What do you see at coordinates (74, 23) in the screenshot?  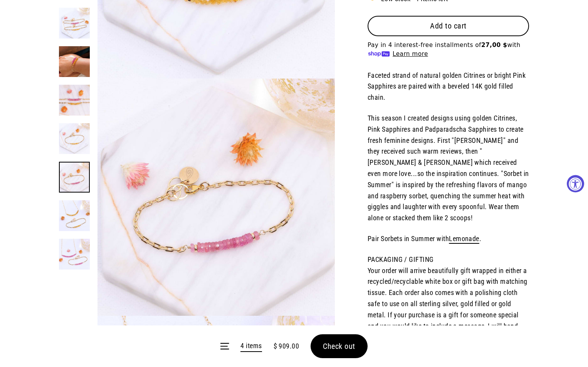 I see `img: Sorbets in Summer - Gemstone Gold Stacking Bracelet main image | Breathe Autumn Rain Artisan Jewelry` at bounding box center [74, 23].